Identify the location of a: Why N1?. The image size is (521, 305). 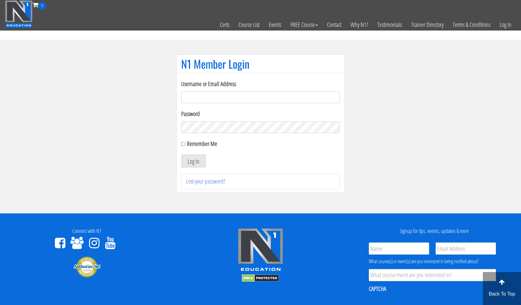
(360, 25).